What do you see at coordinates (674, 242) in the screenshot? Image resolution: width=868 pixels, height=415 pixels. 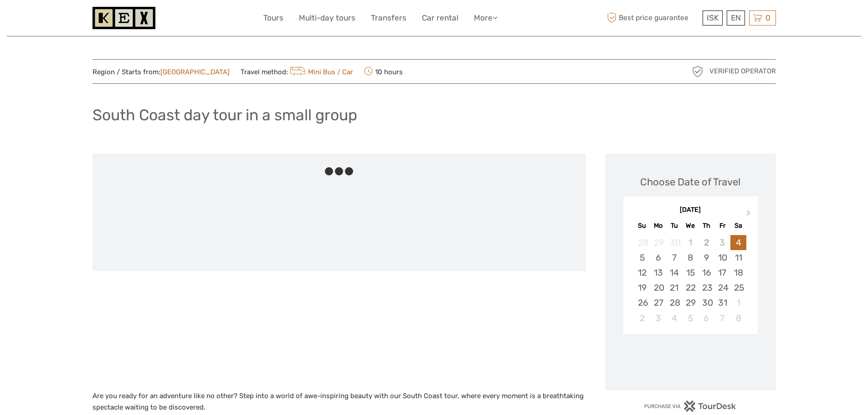 I see `div: Not available Tuesday, September 30th, 2025` at bounding box center [674, 242].